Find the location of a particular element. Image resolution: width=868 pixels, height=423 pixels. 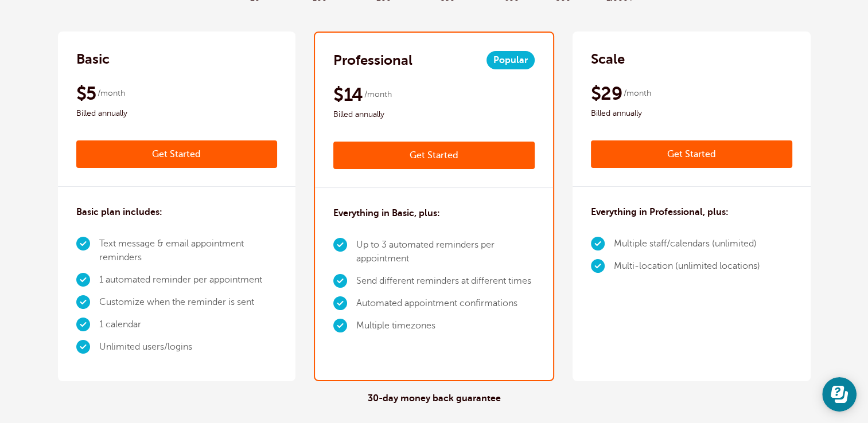

li: Send different reminders at different times is located at coordinates (445, 281).